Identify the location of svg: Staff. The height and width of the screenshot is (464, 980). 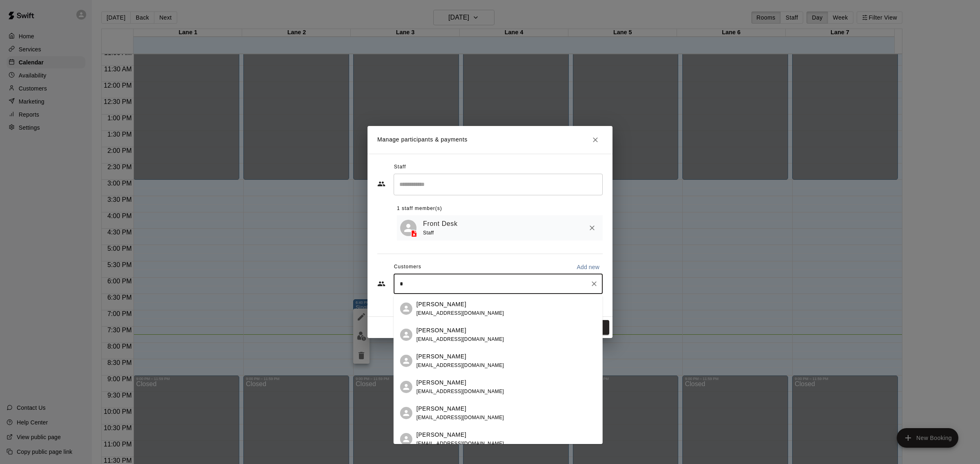
(381, 184).